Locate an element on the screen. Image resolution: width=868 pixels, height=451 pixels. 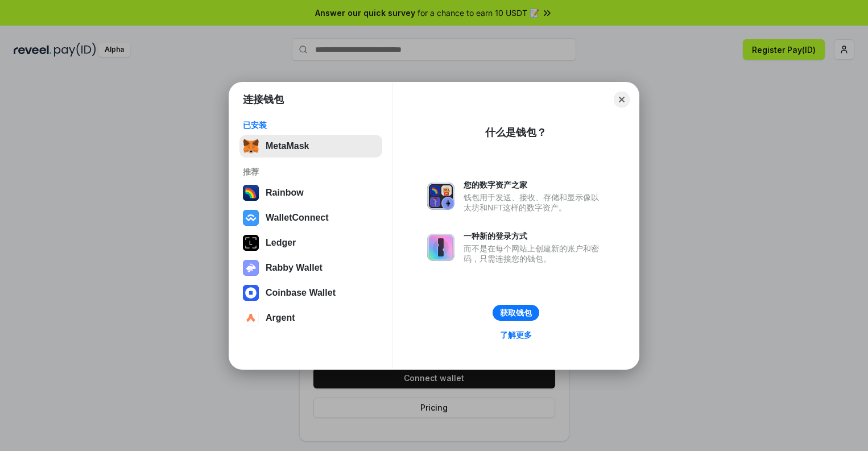
div: WalletConnect is located at coordinates (297, 218).